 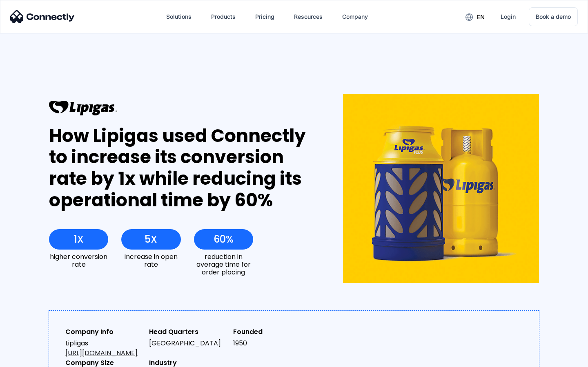 I want to click on div: Company Info, so click(x=104, y=332).